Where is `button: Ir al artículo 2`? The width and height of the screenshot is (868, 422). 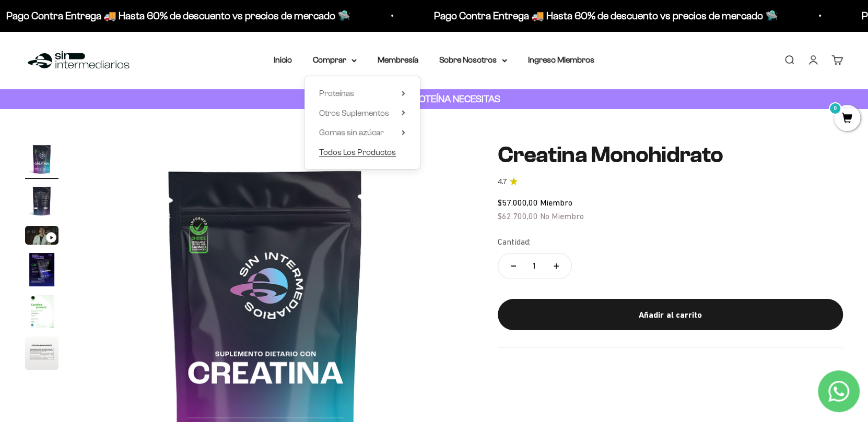
button: Ir al artículo 2 is located at coordinates (42, 203).